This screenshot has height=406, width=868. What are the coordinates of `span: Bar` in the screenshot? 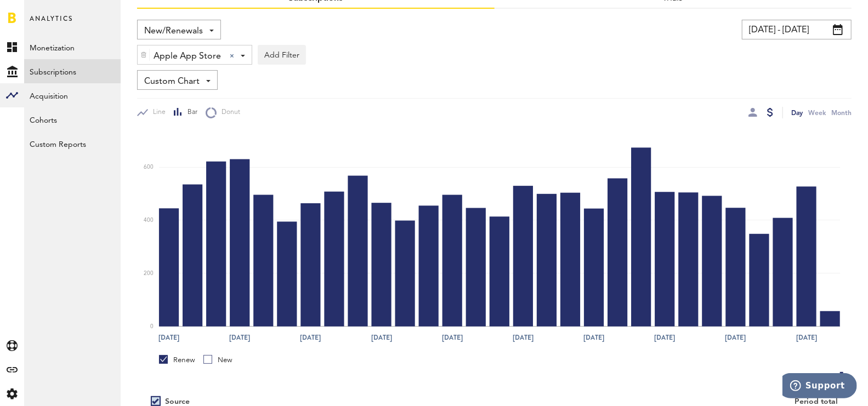 It's located at (190, 112).